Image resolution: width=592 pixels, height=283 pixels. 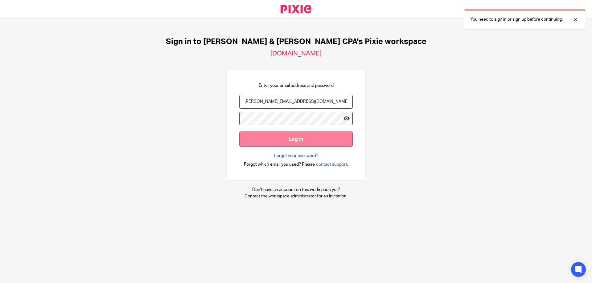 What do you see at coordinates (296, 139) in the screenshot?
I see `input: Log in` at bounding box center [296, 139].